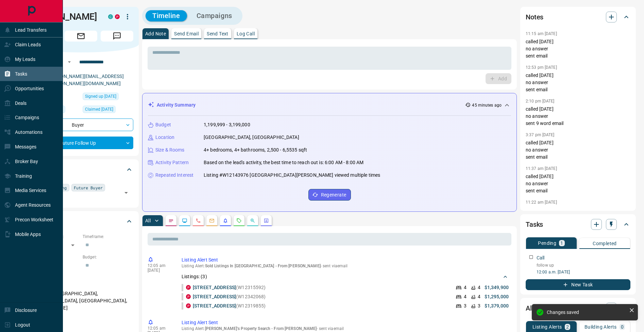  Describe the element at coordinates (578, 308) in the screenshot. I see `div: Alerts` at that location.